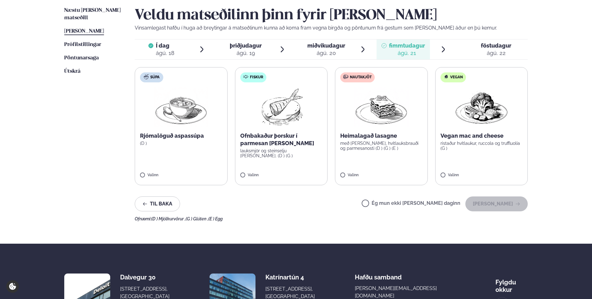  Describe the element at coordinates (331, 28) in the screenshot. I see `p: Vinsamlegast hafðu í huga að breytingar á matseðlinum kunna að koma fram vegna birgða og pöntunum...` at that location.